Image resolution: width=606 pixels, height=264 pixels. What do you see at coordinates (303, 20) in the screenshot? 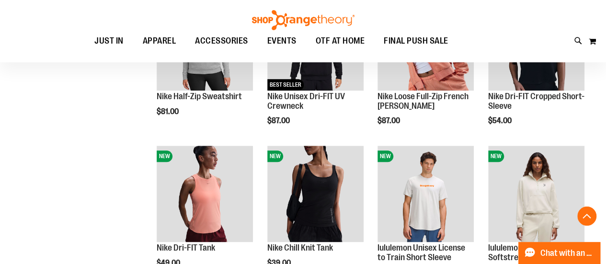
I see `img: Shop Orangetheory` at bounding box center [303, 20].